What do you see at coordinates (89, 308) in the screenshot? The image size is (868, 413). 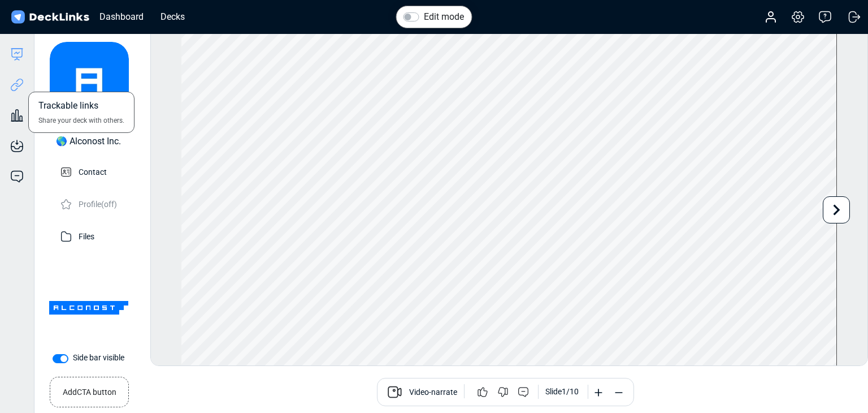 I see `img: Company Banner` at bounding box center [89, 308].